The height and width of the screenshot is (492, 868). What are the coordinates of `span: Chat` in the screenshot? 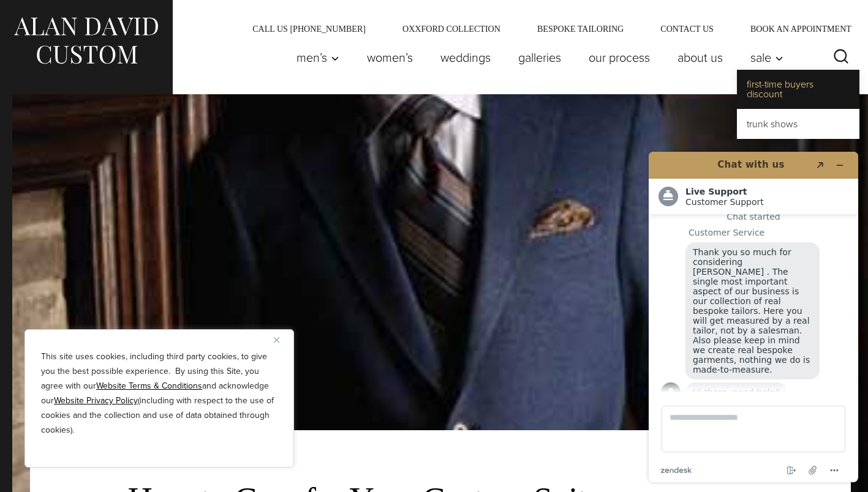 It's located at (39, 14).